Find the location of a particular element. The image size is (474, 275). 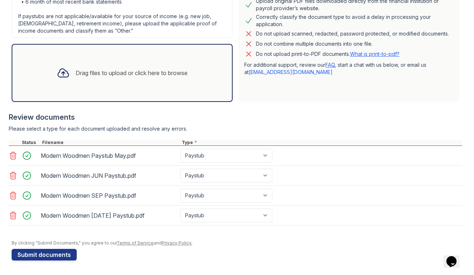

a: FAQ is located at coordinates (330, 65).